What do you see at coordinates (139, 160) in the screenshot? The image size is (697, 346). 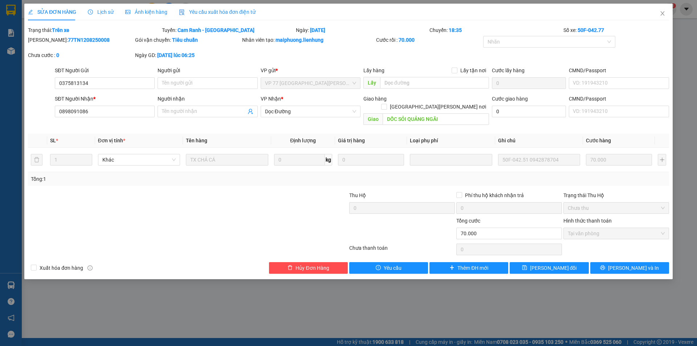 I see `span: Khác` at bounding box center [139, 160].